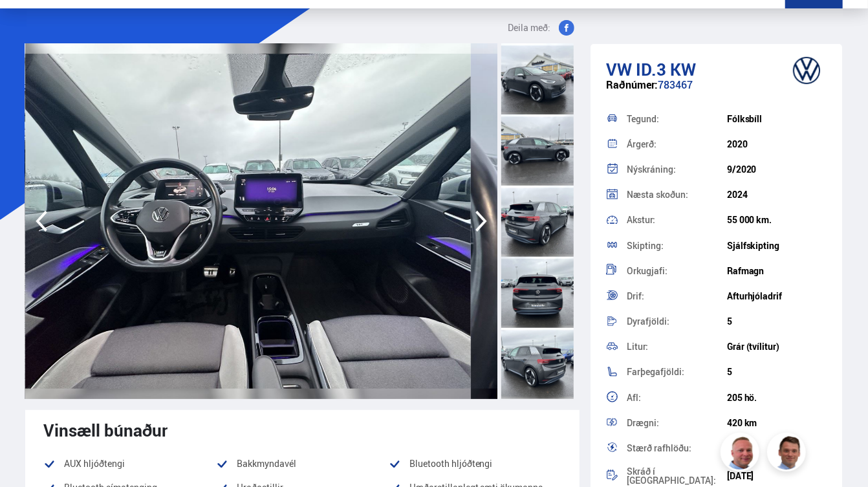  What do you see at coordinates (475, 463) in the screenshot?
I see `li: Bluetooth hljóðtengi` at bounding box center [475, 463].